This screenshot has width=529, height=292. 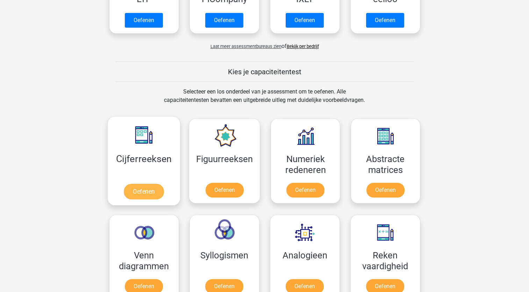 What do you see at coordinates (246, 46) in the screenshot?
I see `span: Laat meer assessmentbureaus zien` at bounding box center [246, 46].